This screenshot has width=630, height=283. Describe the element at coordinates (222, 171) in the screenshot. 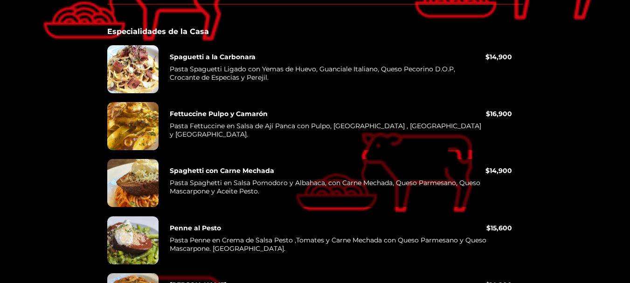

I see `h4: Spaghetti con Carne Mechada` at that location.